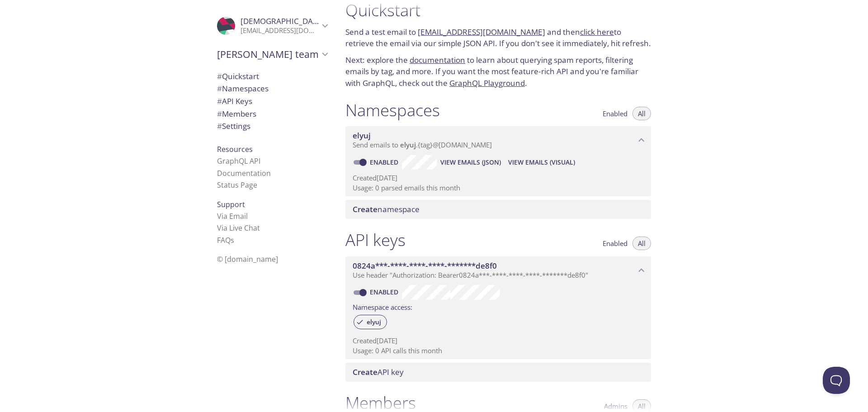 The image size is (868, 412). Describe the element at coordinates (237, 114) in the screenshot. I see `span: Members` at that location.